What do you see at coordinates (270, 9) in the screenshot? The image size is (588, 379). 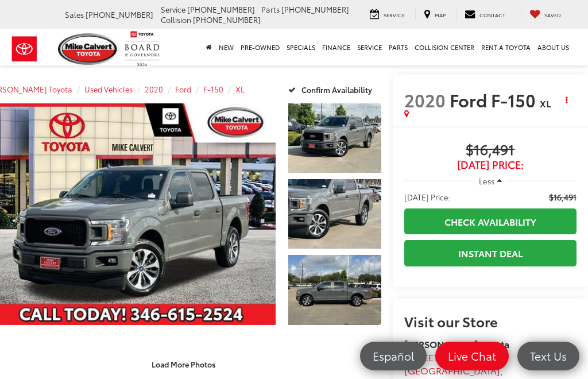 I see `span: Parts` at bounding box center [270, 9].